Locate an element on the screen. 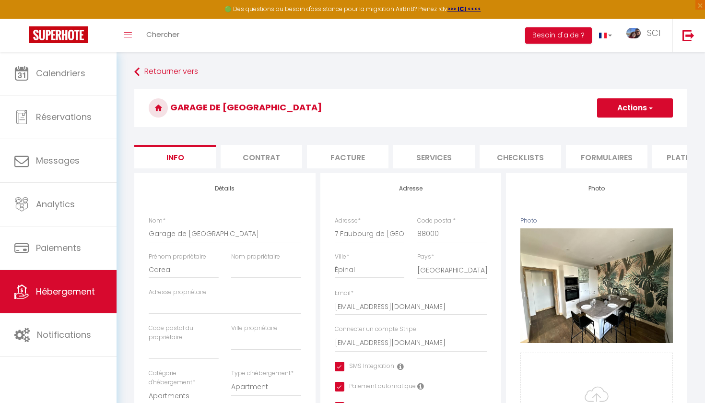  a: Chercher is located at coordinates (163, 35).